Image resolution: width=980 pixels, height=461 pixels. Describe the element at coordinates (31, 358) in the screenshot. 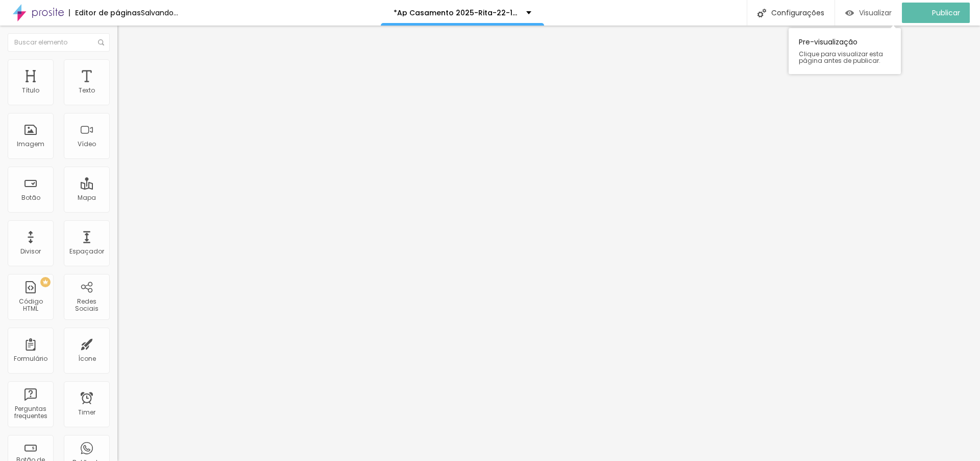

I see `div: Formulário` at that location.